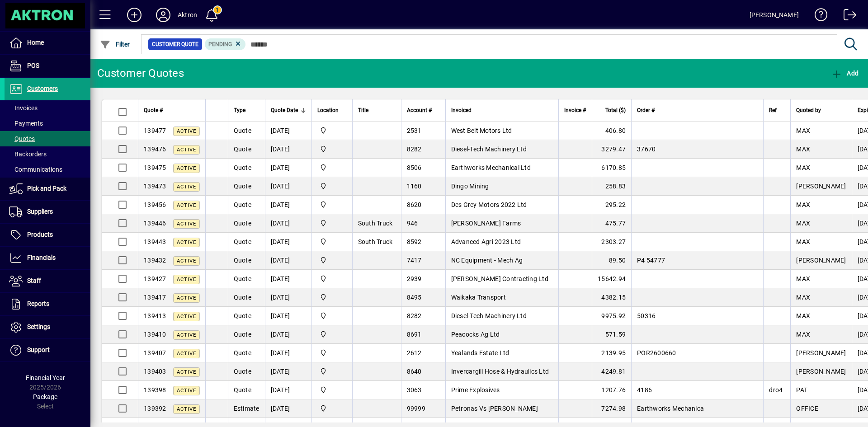 The width and height of the screenshot is (868, 427). I want to click on span: 139410, so click(155, 334).